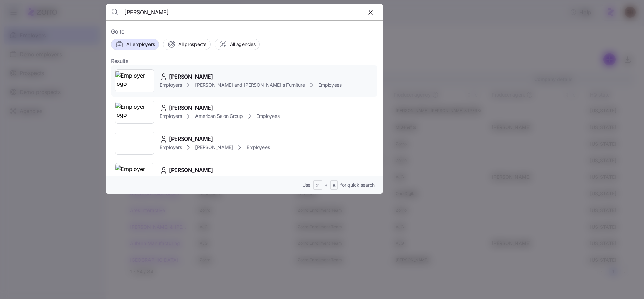  Describe the element at coordinates (187, 44) in the screenshot. I see `button: All prospects` at that location.